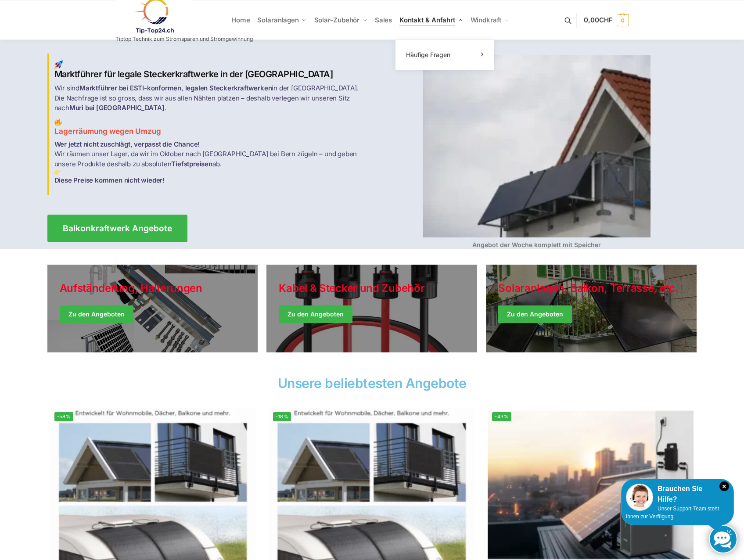  Describe the element at coordinates (372, 383) in the screenshot. I see `h2: Unsere beliebtesten Angebote` at that location.